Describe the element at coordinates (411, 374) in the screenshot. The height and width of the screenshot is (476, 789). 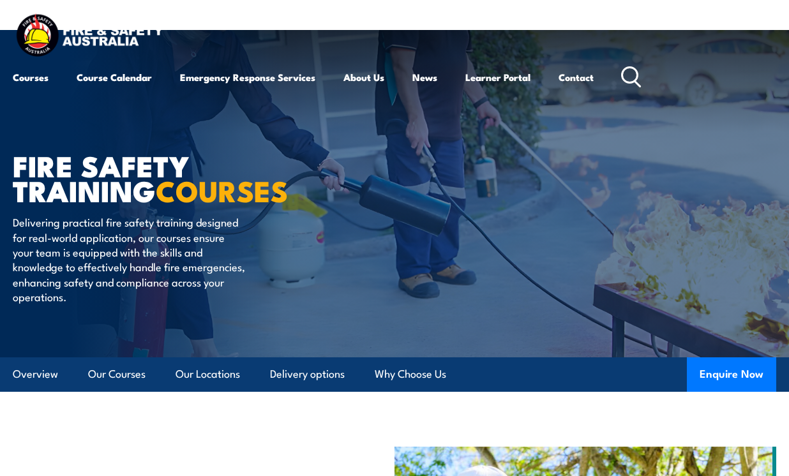
I see `a: Why Choose Us` at that location.